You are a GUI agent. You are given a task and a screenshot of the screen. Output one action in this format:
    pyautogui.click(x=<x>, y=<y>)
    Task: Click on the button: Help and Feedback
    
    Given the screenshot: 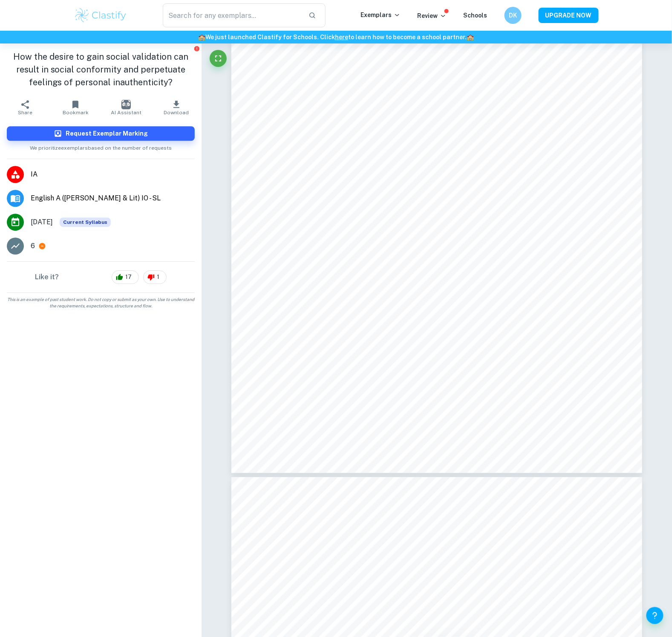 What is the action you would take?
    pyautogui.click(x=655, y=616)
    